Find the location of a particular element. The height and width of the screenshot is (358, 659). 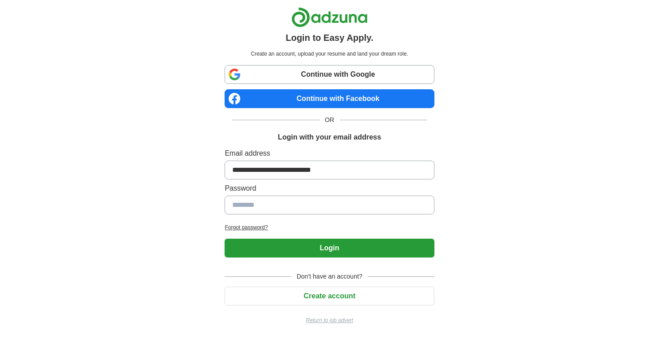

h1: Login to Easy Apply. is located at coordinates (330, 38).